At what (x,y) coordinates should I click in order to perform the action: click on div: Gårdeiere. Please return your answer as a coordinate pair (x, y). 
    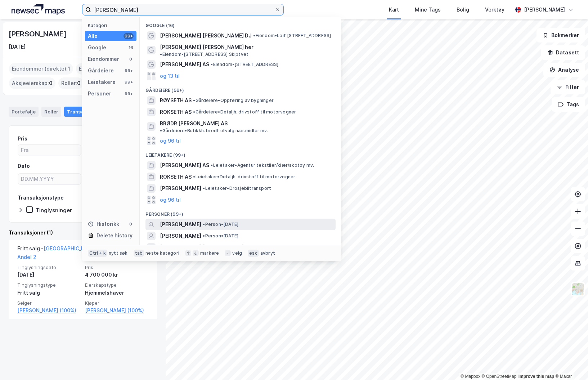
    Looking at the image, I should click on (101, 71).